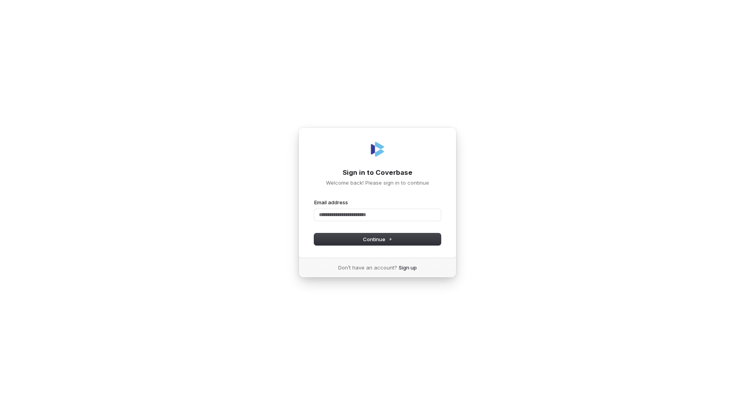 Image resolution: width=755 pixels, height=405 pixels. What do you see at coordinates (377, 239) in the screenshot?
I see `button: Continue` at bounding box center [377, 239].